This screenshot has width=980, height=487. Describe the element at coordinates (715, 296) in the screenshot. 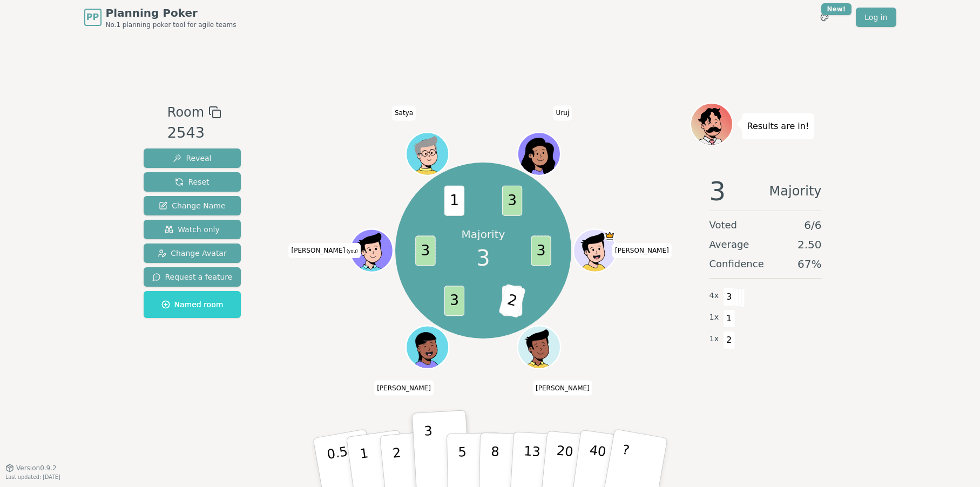

I see `span: 4 x` at that location.